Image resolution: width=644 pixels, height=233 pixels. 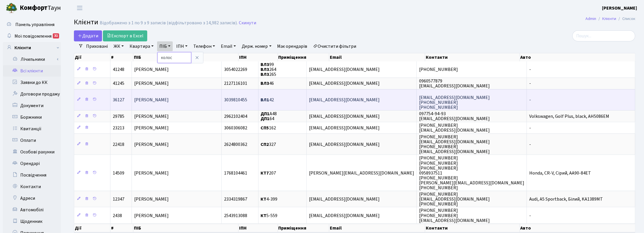 What do you see at coordinates (32, 163) in the screenshot?
I see `a: Орендарі` at bounding box center [32, 163].